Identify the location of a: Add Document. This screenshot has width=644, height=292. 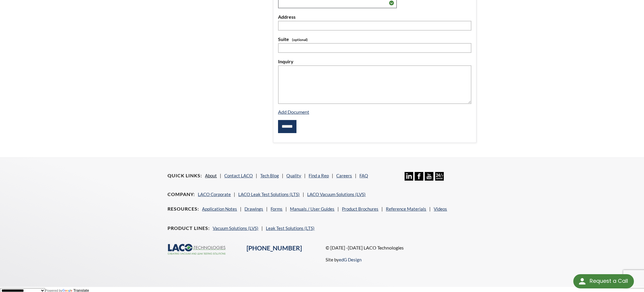
(293, 112).